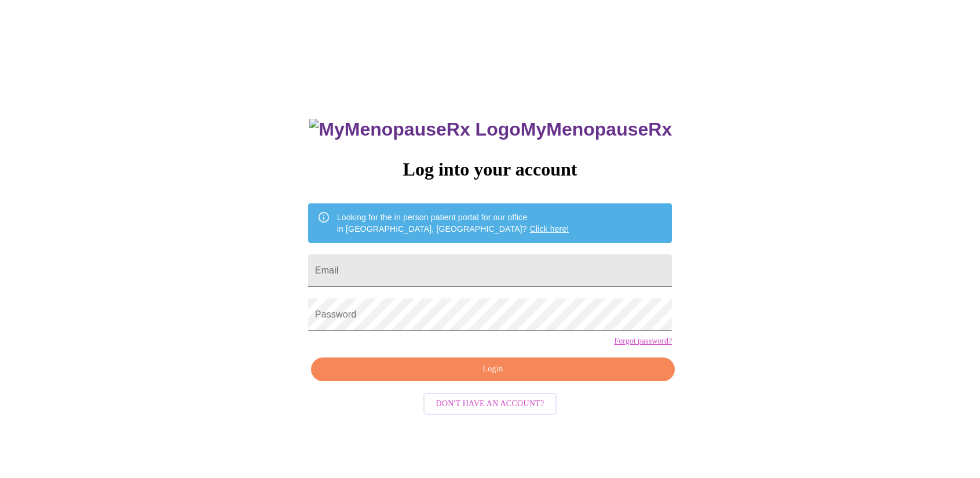  What do you see at coordinates (490, 403) in the screenshot?
I see `span: Don't have an account?` at bounding box center [490, 403].